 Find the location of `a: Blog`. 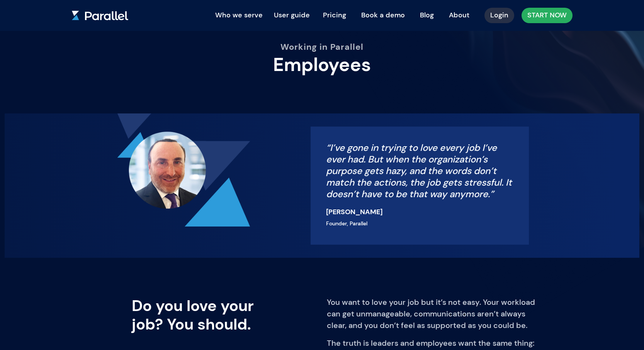

a: Blog is located at coordinates (427, 15).